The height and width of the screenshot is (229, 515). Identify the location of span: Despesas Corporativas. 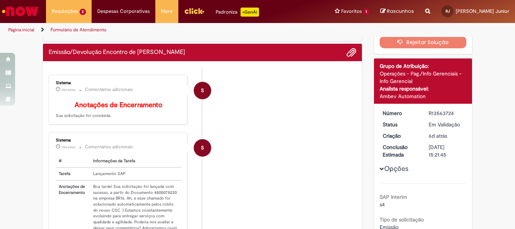
(123, 11).